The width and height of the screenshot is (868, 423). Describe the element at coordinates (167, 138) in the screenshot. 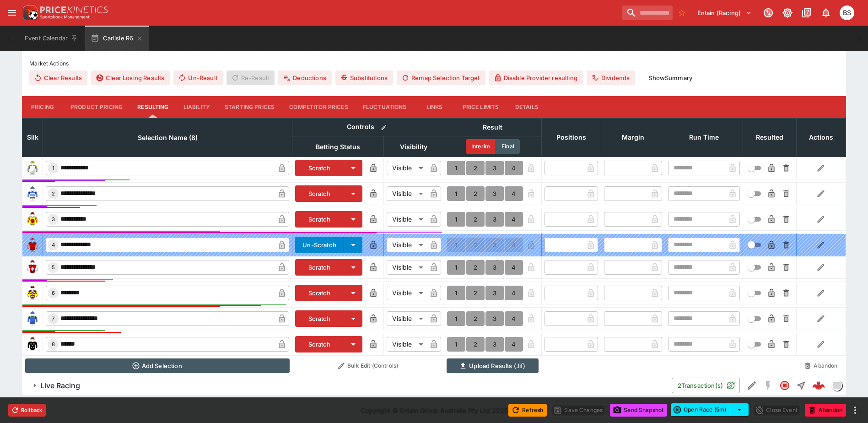

I see `span: Selection Name (8)` at that location.